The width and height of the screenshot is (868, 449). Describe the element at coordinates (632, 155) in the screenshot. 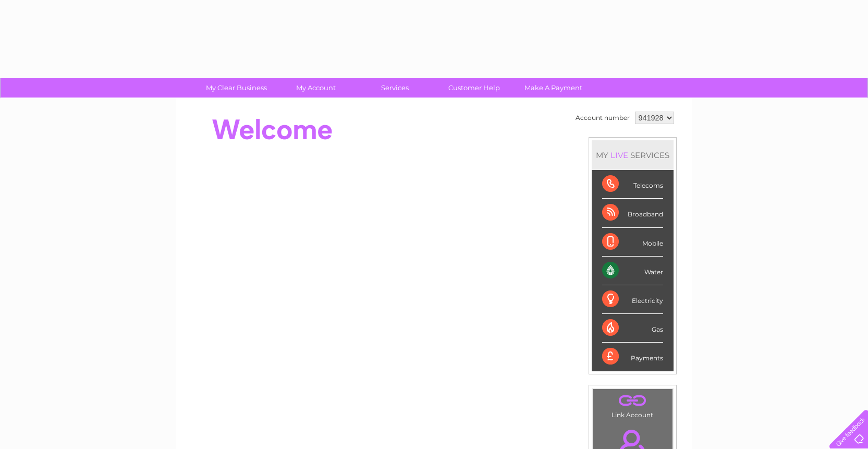

I see `div: MY SERVICES` at that location.